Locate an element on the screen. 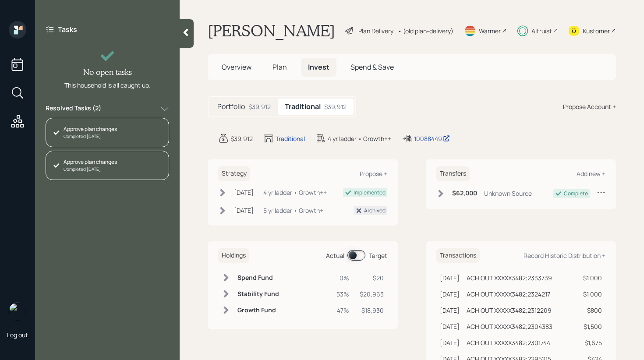 The width and height of the screenshot is (644, 360). span: Invest is located at coordinates (318, 67).